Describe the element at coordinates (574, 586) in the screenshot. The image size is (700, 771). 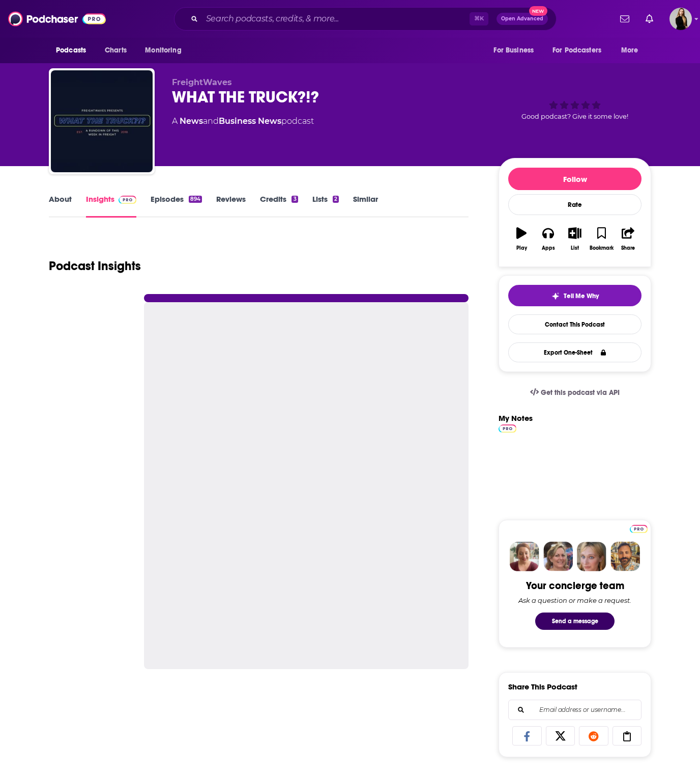
I see `div: Your concierge team` at that location.